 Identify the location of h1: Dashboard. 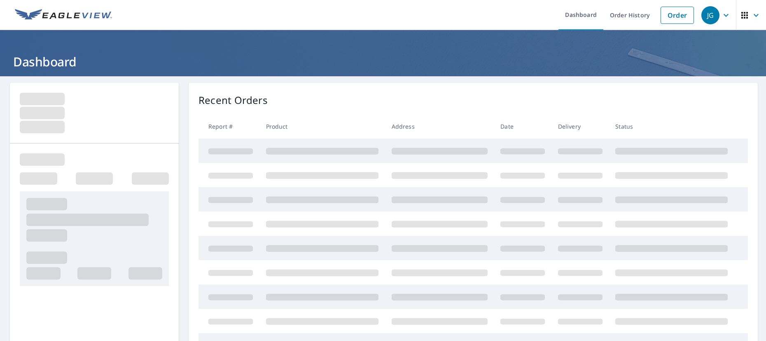
(383, 61).